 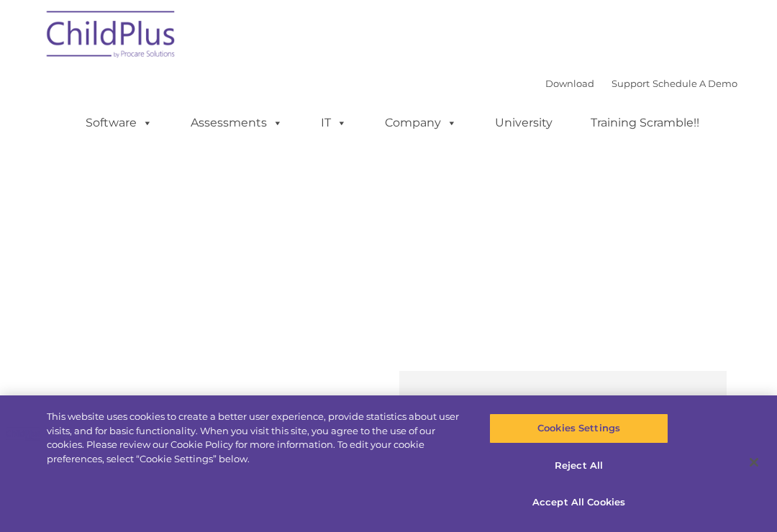 I want to click on button: Accept All Cookies, so click(x=579, y=503).